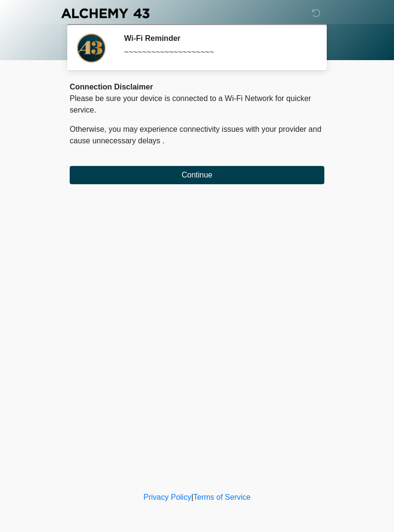  I want to click on p: Please be sure your device is connected to a Wi-Fi Network for quicker service., so click(197, 104).